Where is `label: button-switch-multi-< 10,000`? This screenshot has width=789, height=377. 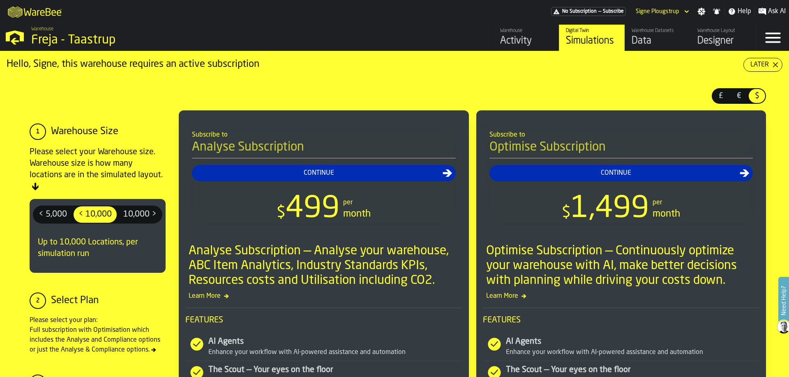
label: button-switch-multi-< 10,000 is located at coordinates (95, 215).